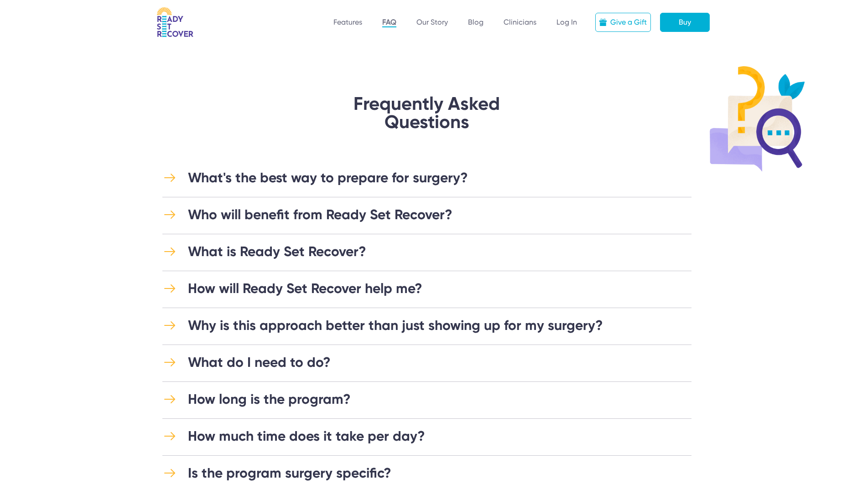 The width and height of the screenshot is (868, 489). Describe the element at coordinates (389, 22) in the screenshot. I see `a: FAQ` at that location.